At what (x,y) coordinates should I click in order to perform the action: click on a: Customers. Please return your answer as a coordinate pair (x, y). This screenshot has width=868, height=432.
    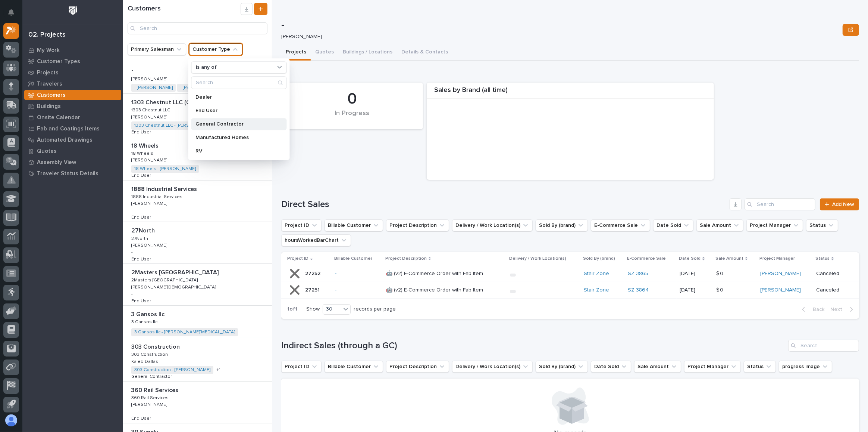
    Looking at the image, I should click on (72, 94).